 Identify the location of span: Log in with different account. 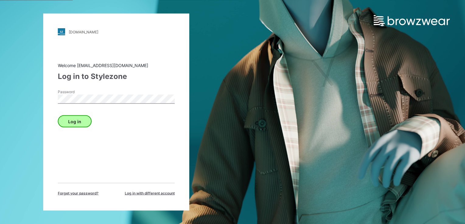
(150, 194).